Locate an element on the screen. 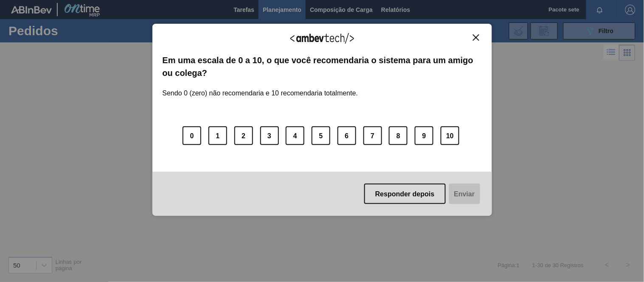 Image resolution: width=644 pixels, height=282 pixels. font: 0 is located at coordinates (192, 136).